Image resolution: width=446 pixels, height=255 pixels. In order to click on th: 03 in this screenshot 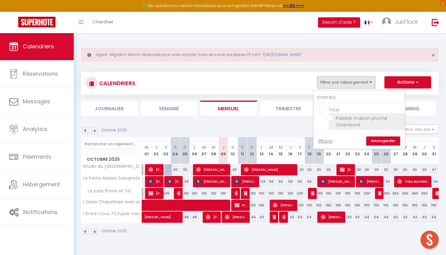, I will do `click(166, 150)`.